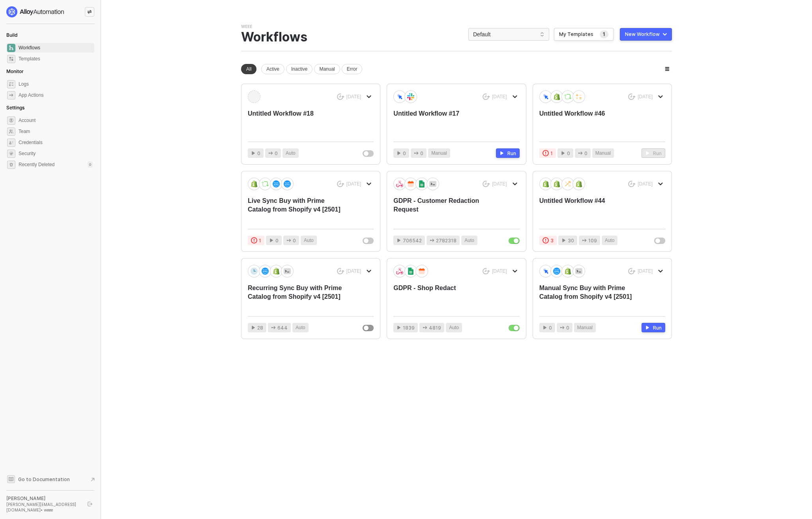 This screenshot has width=812, height=519. Describe the element at coordinates (36, 12) in the screenshot. I see `img: logo` at that location.